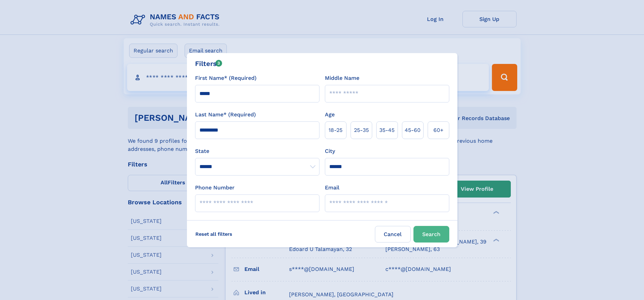 The width and height of the screenshot is (644, 300). Describe the element at coordinates (215, 188) in the screenshot. I see `label: Phone Number` at that location.